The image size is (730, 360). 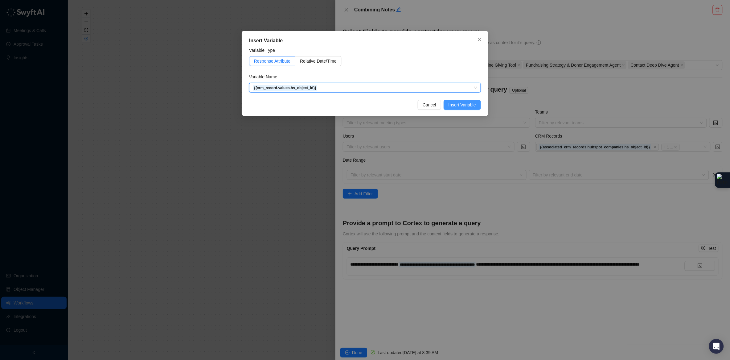 What do you see at coordinates (480, 39) in the screenshot?
I see `span: close` at bounding box center [480, 39].